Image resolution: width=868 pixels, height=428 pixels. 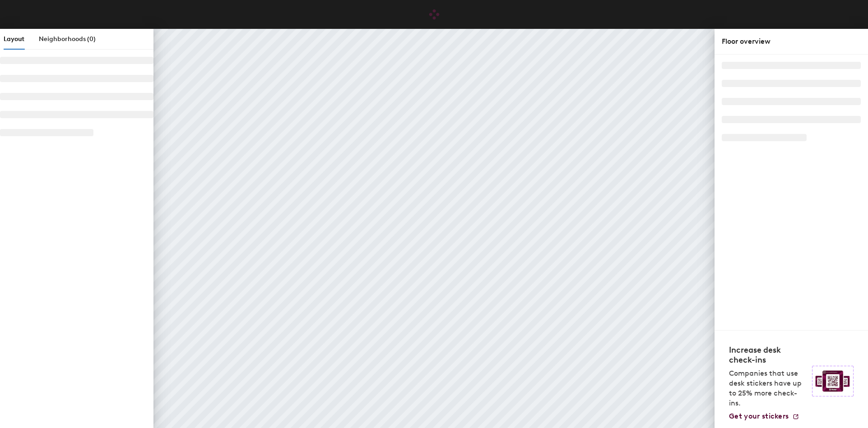 I want to click on p: Companies that use desk stickers have up to 25% more check-ins., so click(x=767, y=388).